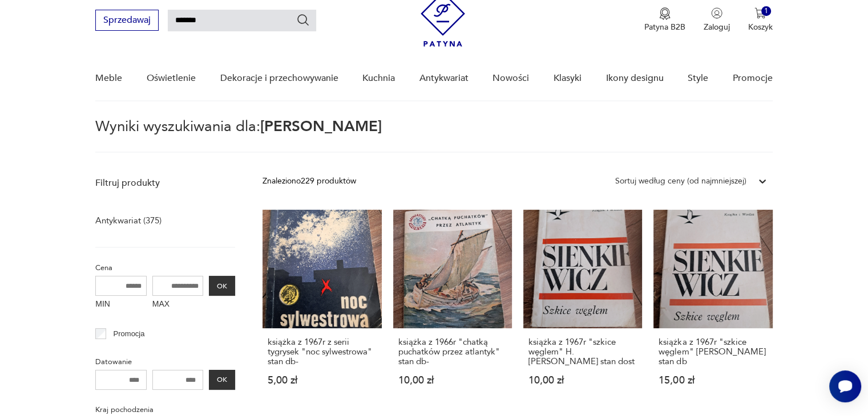  What do you see at coordinates (665, 14) in the screenshot?
I see `img: Ikona medalu` at bounding box center [665, 14].